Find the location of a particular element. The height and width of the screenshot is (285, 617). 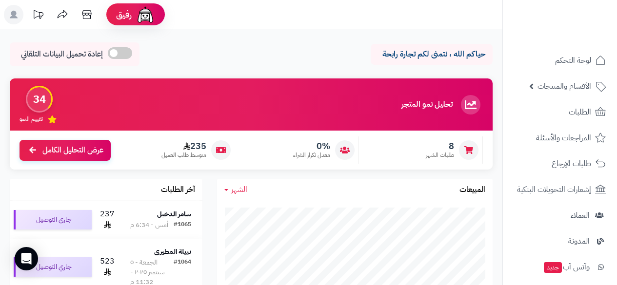

div: Open Intercom Messenger is located at coordinates (26, 259).